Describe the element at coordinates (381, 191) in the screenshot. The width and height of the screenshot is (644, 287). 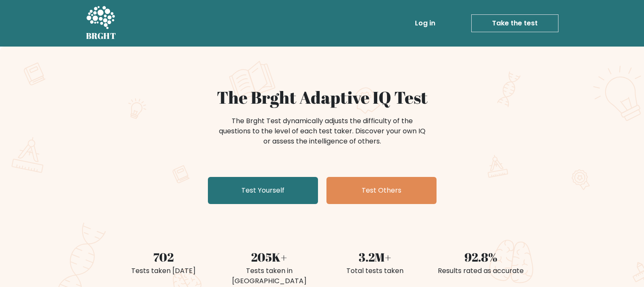
I see `a: Test Others` at that location.